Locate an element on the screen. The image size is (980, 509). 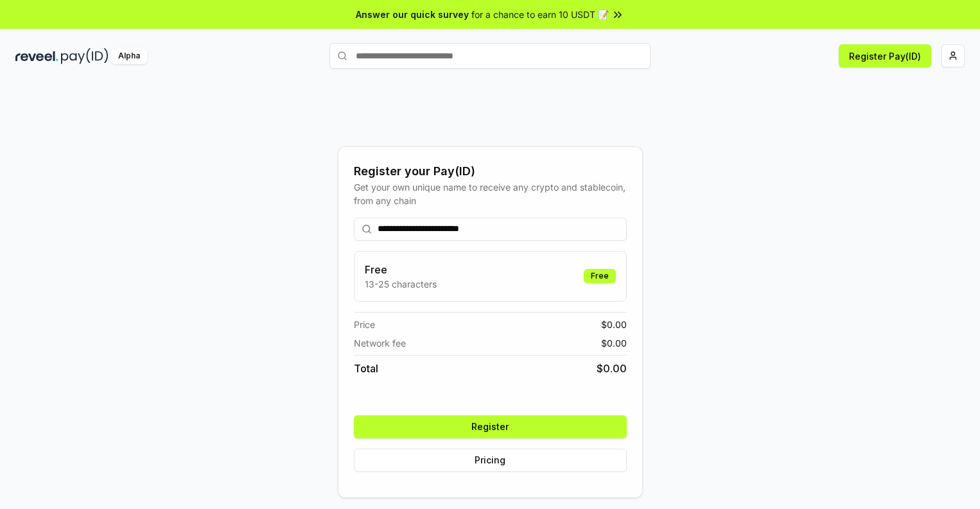
h3: Free is located at coordinates (401, 270).